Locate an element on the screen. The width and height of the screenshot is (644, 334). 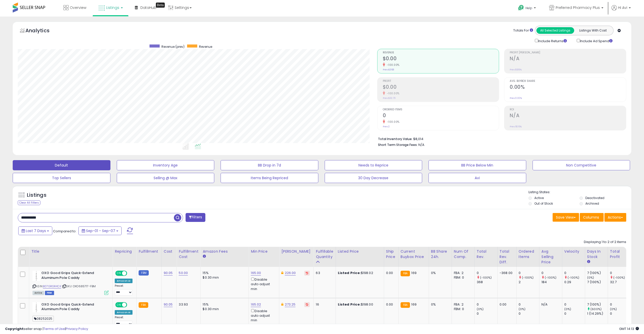
strong: Copyright is located at coordinates (14, 329).